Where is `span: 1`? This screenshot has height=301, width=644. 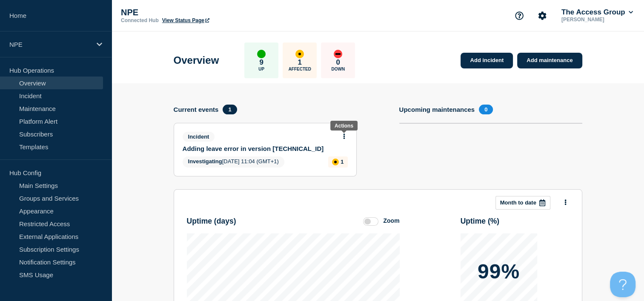
span: 1 is located at coordinates (229, 109).